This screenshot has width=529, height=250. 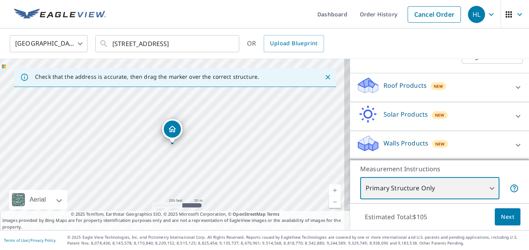 I want to click on a: Current Level 17, Zoom In, so click(x=335, y=190).